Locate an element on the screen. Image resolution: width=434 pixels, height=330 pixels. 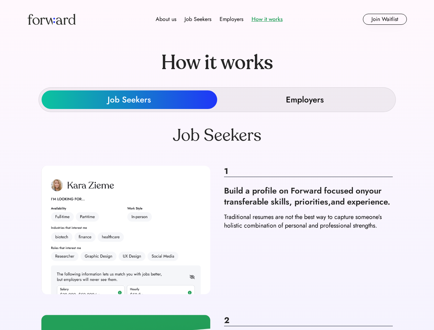
img: Forward logo is located at coordinates (52, 19).